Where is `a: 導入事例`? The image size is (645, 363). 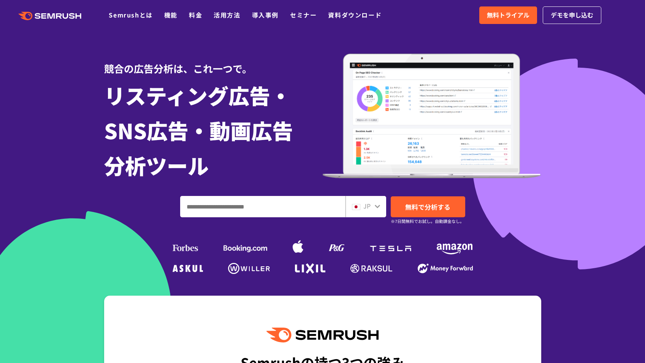 a: 導入事例 is located at coordinates (265, 15).